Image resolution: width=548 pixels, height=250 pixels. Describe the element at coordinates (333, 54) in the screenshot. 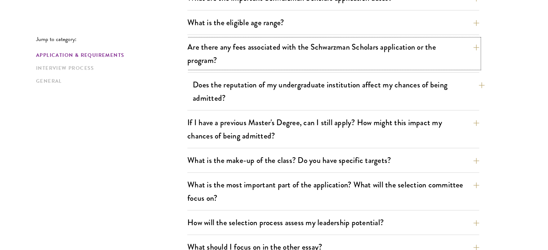

I see `button: Are there any fees associated with the Schwarzman Scholars application or the program?` at that location.